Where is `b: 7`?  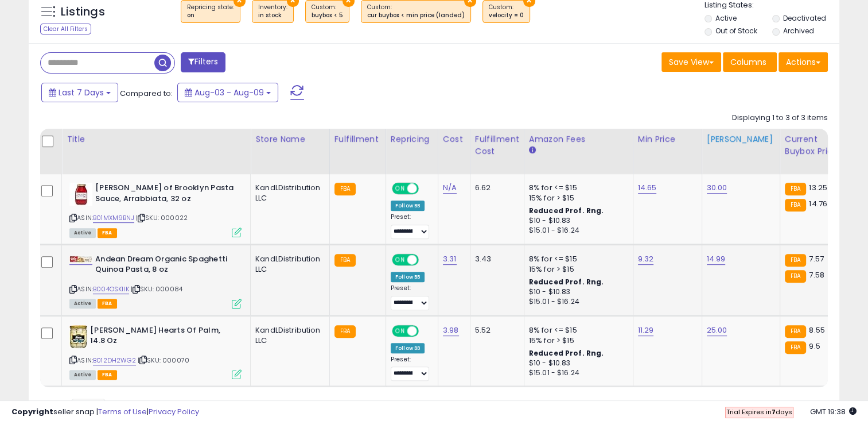
b: 7 is located at coordinates (773, 411).